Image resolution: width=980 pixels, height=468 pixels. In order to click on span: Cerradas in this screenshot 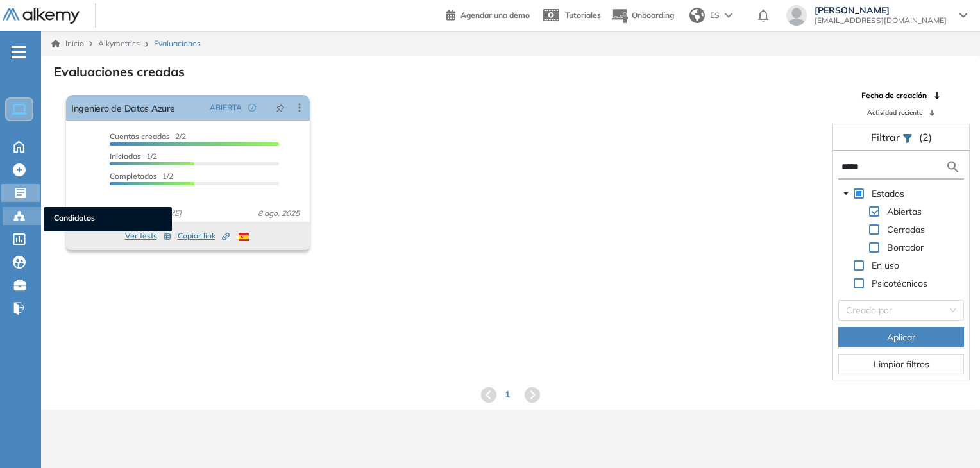, I will do `click(906, 230)`.